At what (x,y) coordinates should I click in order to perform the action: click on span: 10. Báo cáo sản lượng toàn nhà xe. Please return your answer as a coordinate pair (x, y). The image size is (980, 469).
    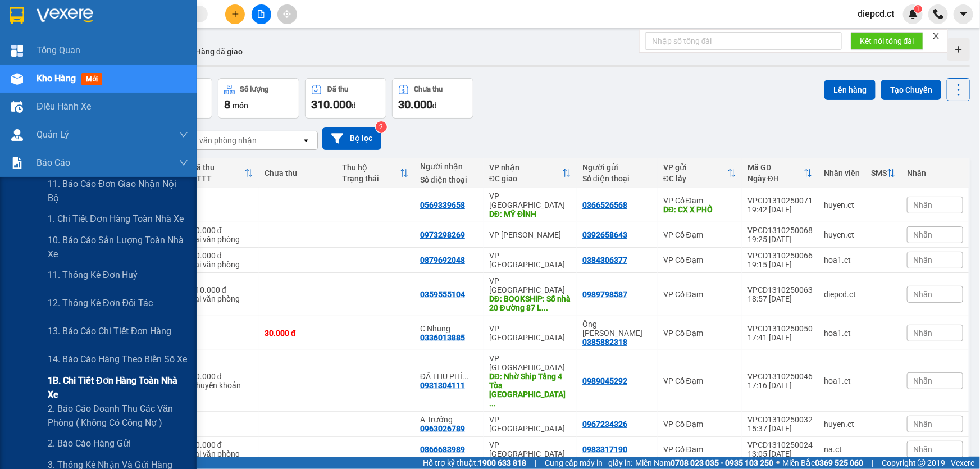
    Looking at the image, I should click on (118, 247).